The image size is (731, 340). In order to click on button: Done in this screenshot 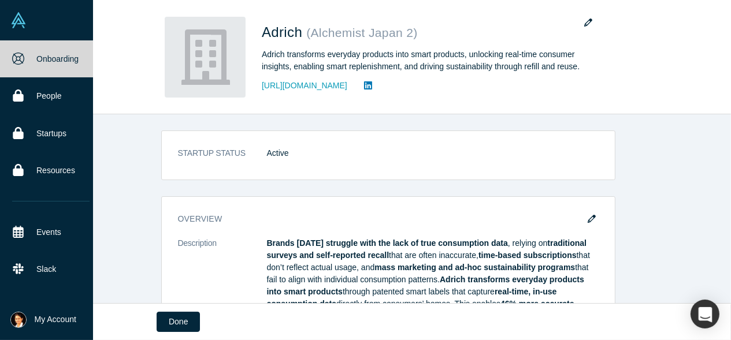, I will do `click(178, 322)`.